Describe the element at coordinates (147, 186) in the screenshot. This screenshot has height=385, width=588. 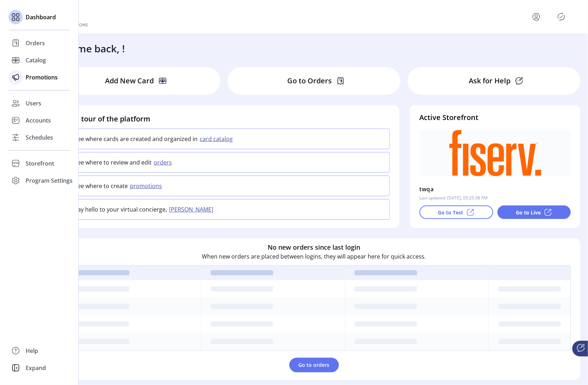
I see `button: promotions` at that location.